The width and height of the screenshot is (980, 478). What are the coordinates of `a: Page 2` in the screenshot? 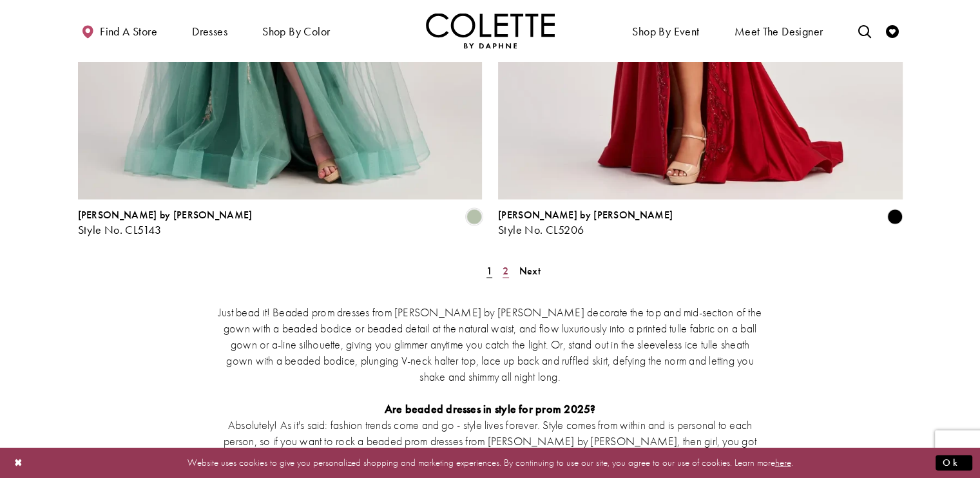 It's located at (505, 270).